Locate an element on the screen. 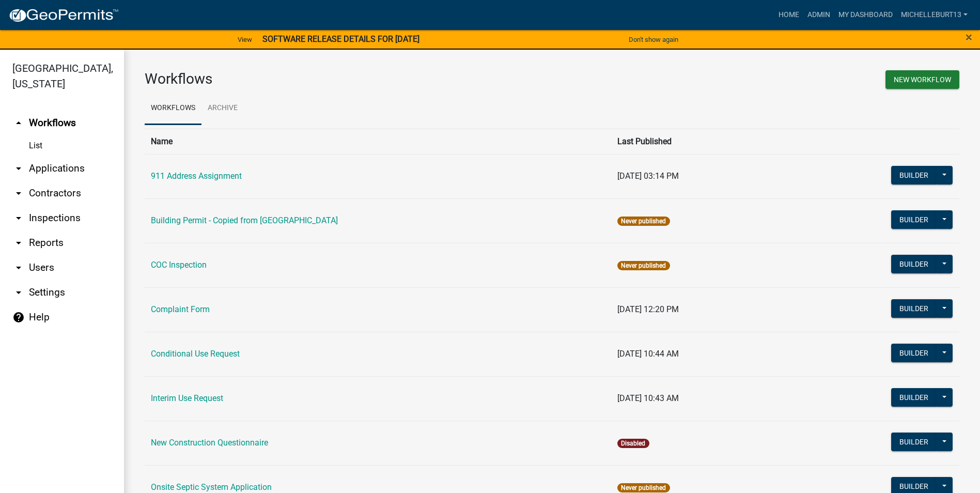 This screenshot has width=980, height=493. i: help is located at coordinates (18, 317).